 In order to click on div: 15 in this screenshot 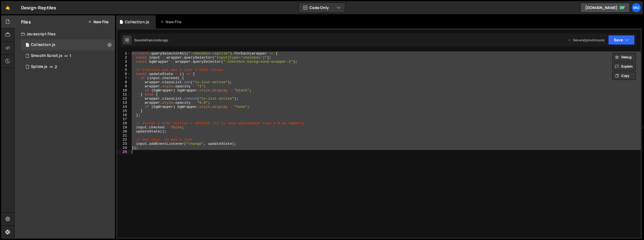, I will do `click(124, 111)`.